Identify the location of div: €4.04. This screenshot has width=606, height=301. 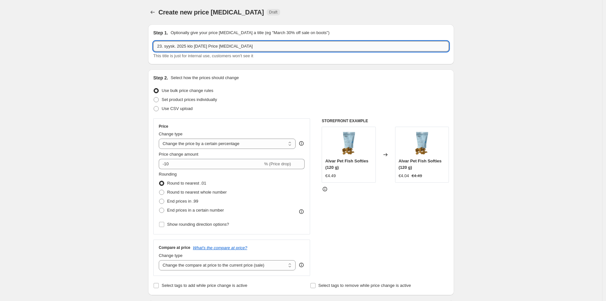
(404, 176).